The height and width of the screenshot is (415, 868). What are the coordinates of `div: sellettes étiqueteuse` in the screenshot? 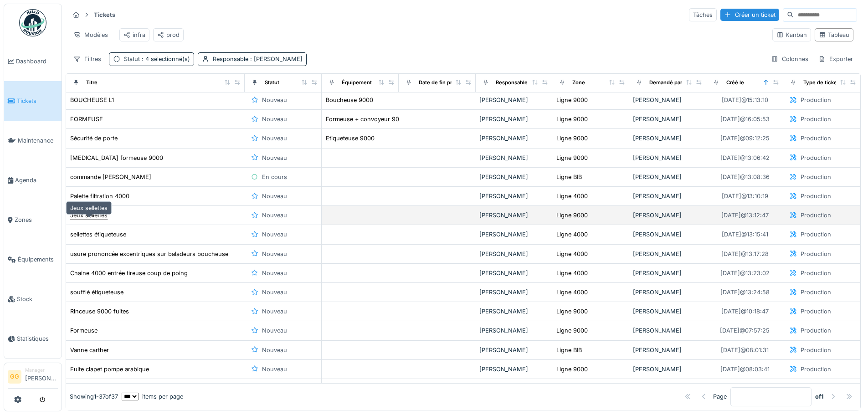 It's located at (98, 234).